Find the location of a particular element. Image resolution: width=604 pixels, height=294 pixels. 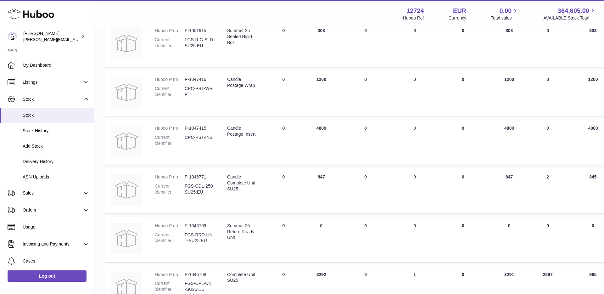

dd: FGS-CPL-UNT-SU25:EU is located at coordinates (200, 286).